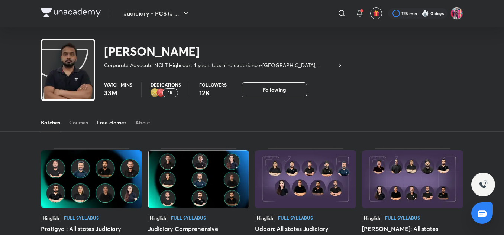 This screenshot has height=235, width=504. What do you see at coordinates (71, 13) in the screenshot?
I see `img: Company Logo` at bounding box center [71, 13].